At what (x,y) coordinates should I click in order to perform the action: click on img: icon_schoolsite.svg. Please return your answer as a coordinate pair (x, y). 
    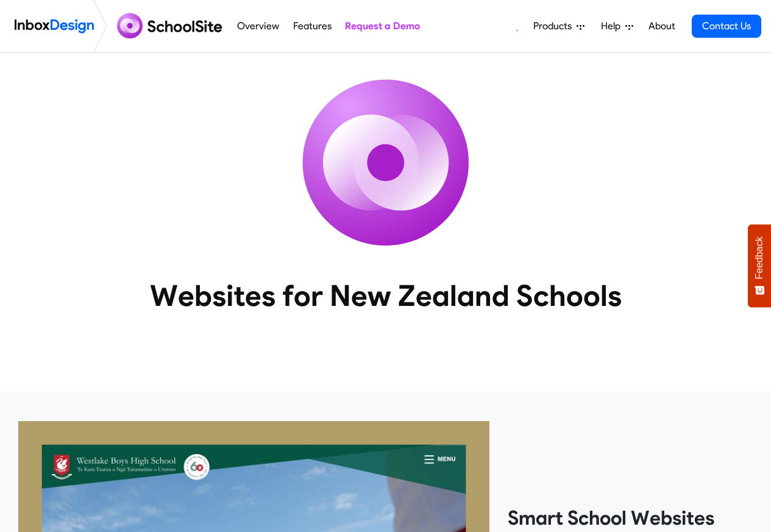
    Looking at the image, I should click on (386, 163).